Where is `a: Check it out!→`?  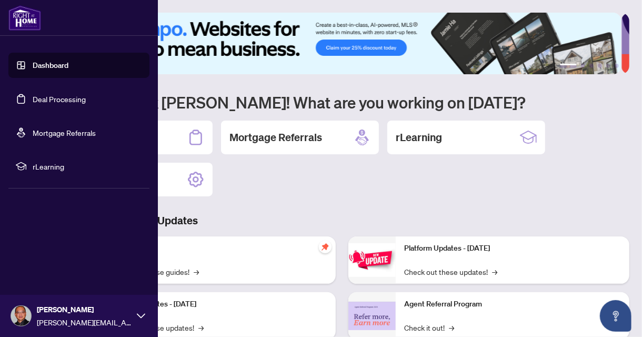
a: Check it out!→ is located at coordinates (429, 327).